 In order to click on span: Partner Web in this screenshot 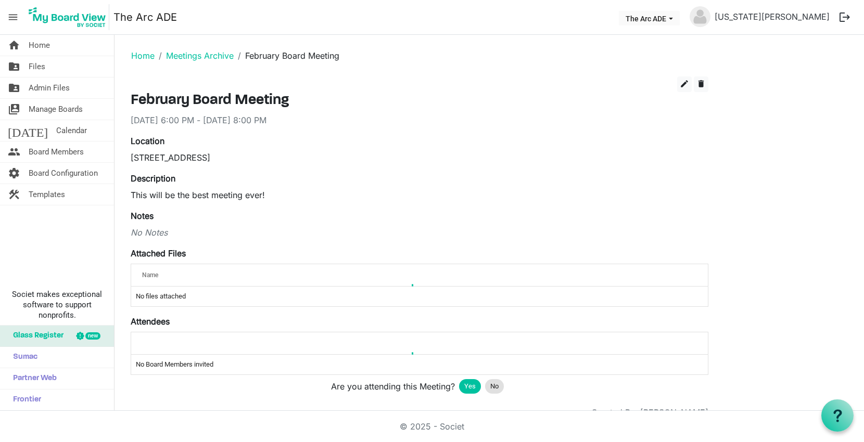, I will do `click(32, 379)`.